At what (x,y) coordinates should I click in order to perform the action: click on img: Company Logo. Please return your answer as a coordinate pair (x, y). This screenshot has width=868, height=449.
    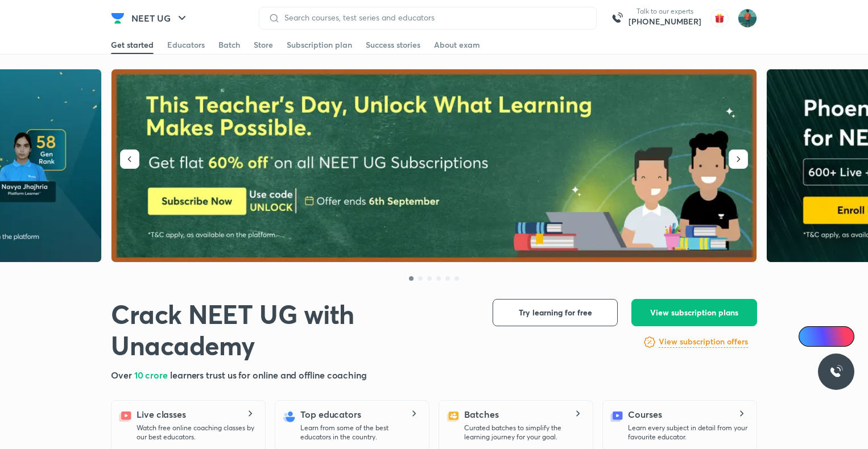
    Looking at the image, I should click on (118, 18).